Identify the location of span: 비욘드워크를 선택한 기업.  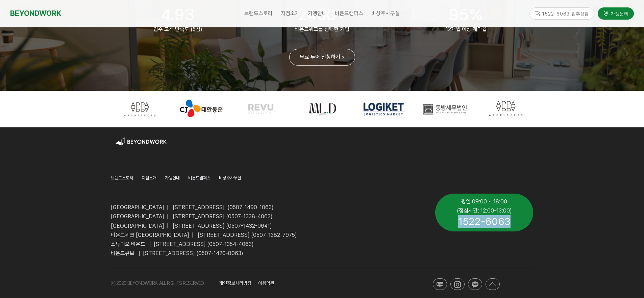
(322, 29).